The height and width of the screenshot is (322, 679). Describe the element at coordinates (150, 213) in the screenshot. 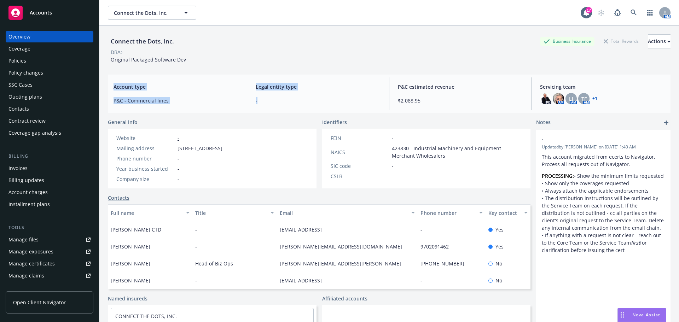

I see `button: Full name` at that location.